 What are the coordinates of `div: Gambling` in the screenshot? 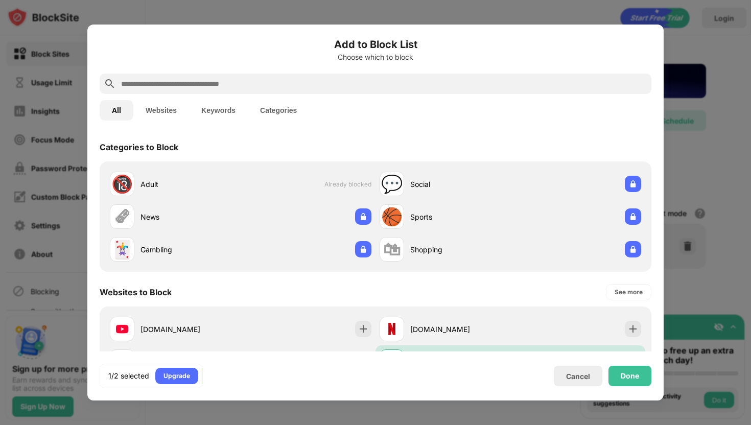 It's located at (191, 249).